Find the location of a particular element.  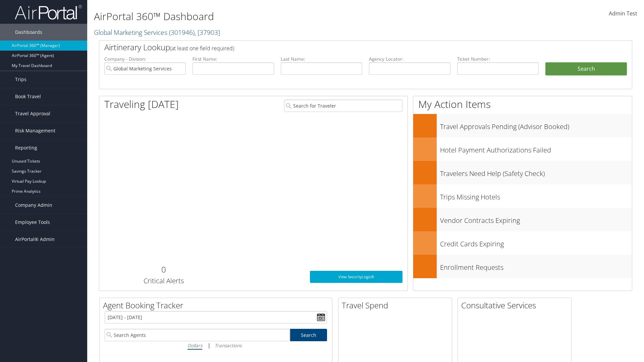

a: Hotel Payment Authorizations Failed is located at coordinates (523, 149).